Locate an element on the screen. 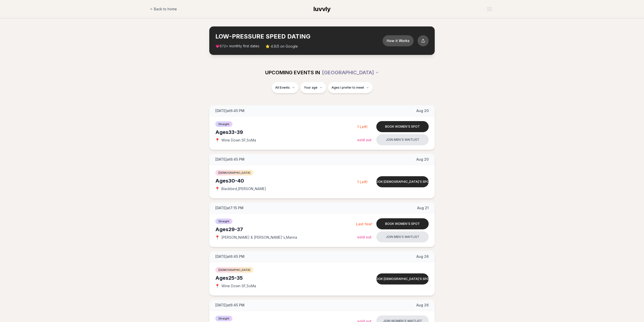 The width and height of the screenshot is (644, 322). div: Ages 29-37 is located at coordinates (286, 229).